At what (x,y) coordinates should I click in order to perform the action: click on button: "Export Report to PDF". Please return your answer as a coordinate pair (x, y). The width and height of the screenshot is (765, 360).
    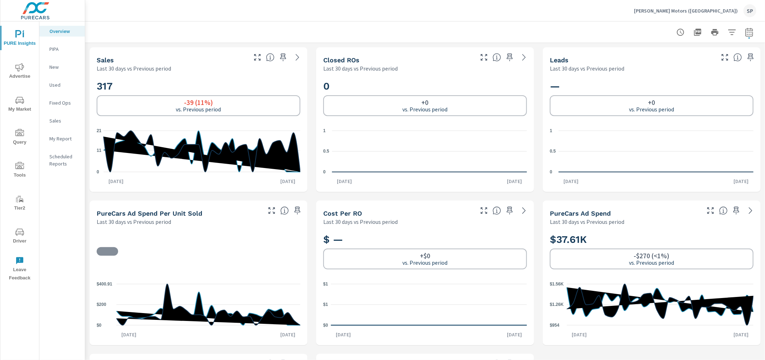
    Looking at the image, I should click on (697, 32).